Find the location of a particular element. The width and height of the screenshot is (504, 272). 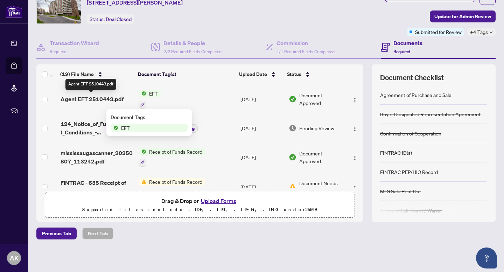

div: Agent EFT 2510443.pdf is located at coordinates (91, 84).